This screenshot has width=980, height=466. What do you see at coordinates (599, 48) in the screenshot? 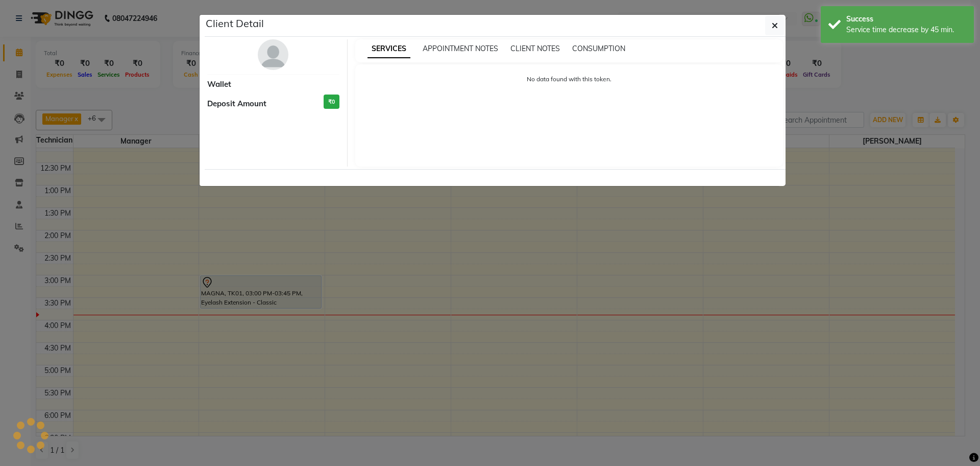
I see `span: CONSUMPTION` at bounding box center [599, 48].